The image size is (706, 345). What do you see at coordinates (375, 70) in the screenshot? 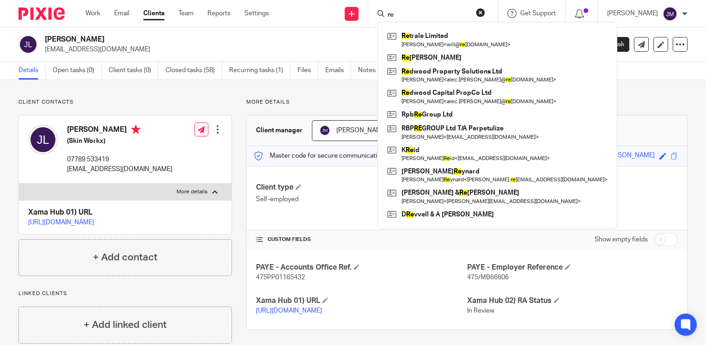
I see `a: Notes (0)` at bounding box center [375, 70].